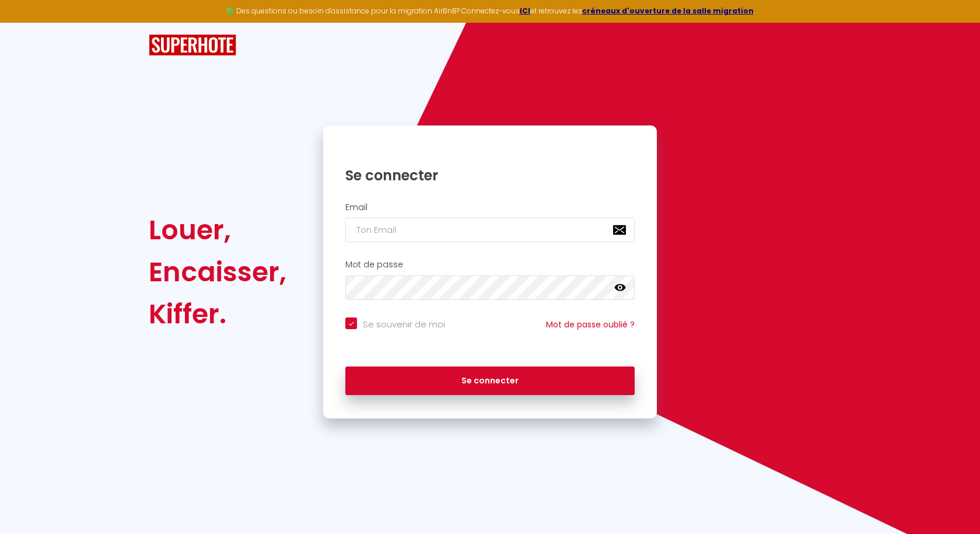  I want to click on div: Louer,, so click(218, 230).